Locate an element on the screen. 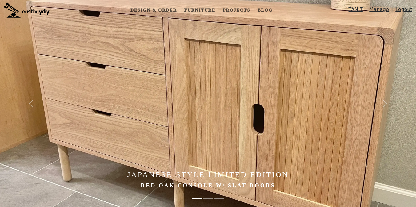  a: Red Oak Console w/ Slat Doors is located at coordinates (208, 186).